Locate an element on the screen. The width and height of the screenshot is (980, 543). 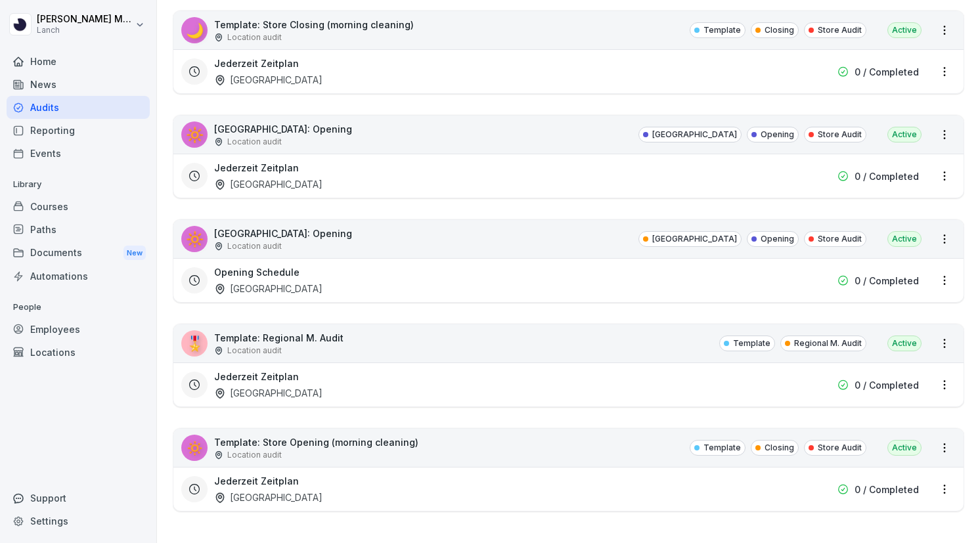
div: New is located at coordinates (135, 252).